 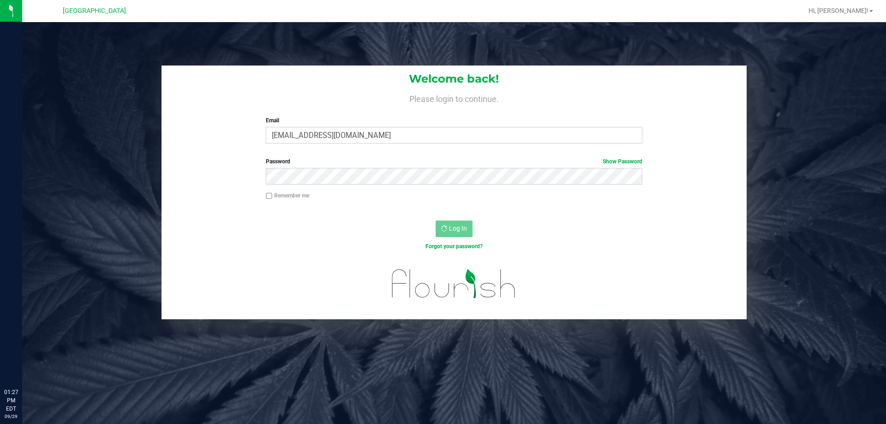 I want to click on span: Password, so click(x=278, y=162).